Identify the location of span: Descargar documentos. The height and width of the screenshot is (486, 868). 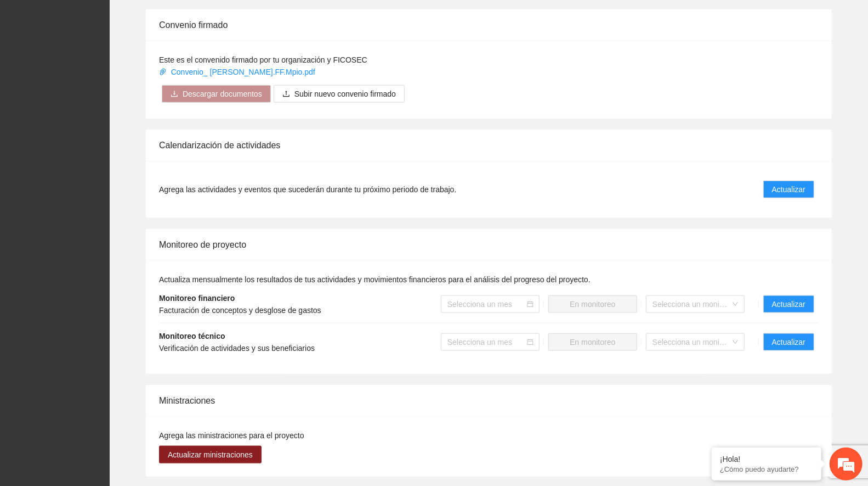
(222, 94).